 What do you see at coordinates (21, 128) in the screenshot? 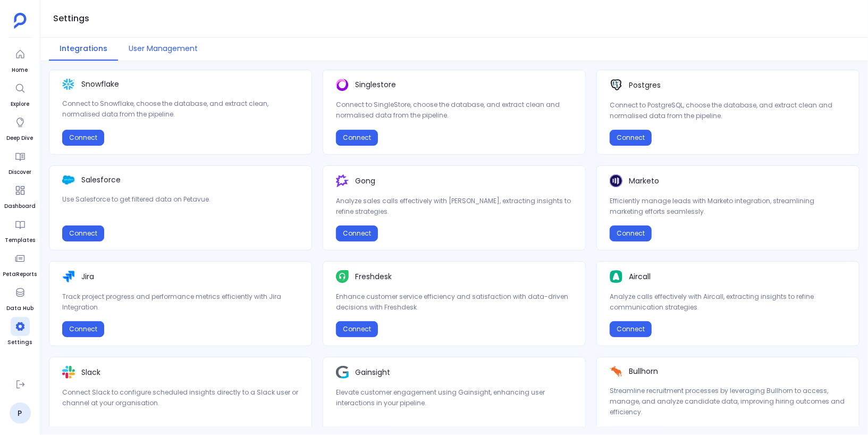
I see `a: Deep Dive` at bounding box center [21, 128].